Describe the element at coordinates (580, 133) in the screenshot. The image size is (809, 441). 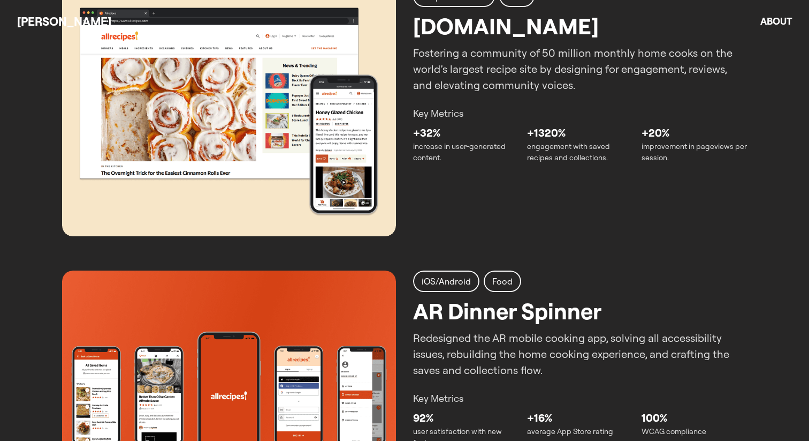
I see `p: +1320%` at that location.